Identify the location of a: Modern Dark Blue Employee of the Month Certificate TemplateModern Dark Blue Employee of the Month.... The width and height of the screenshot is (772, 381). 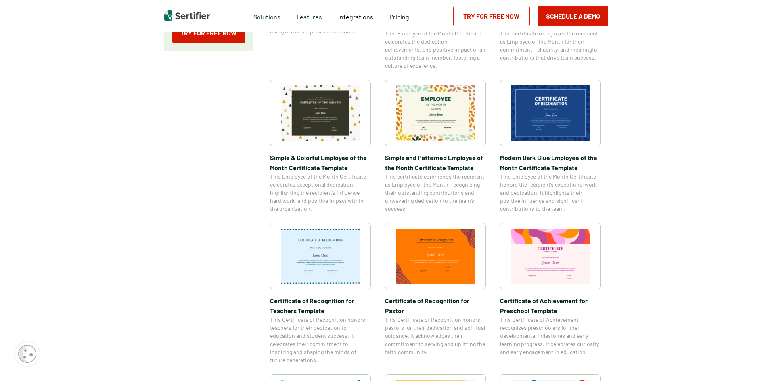
(551, 147).